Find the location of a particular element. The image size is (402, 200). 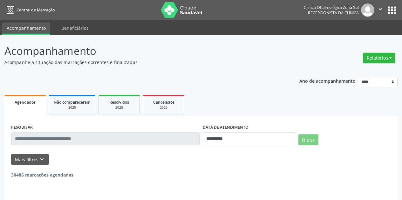

a: Acompanhamento is located at coordinates (26, 29).